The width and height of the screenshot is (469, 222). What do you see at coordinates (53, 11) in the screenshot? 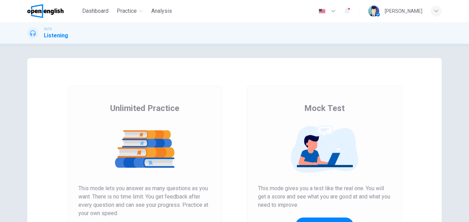
I see `a: OpenEnglish logo` at bounding box center [53, 11].